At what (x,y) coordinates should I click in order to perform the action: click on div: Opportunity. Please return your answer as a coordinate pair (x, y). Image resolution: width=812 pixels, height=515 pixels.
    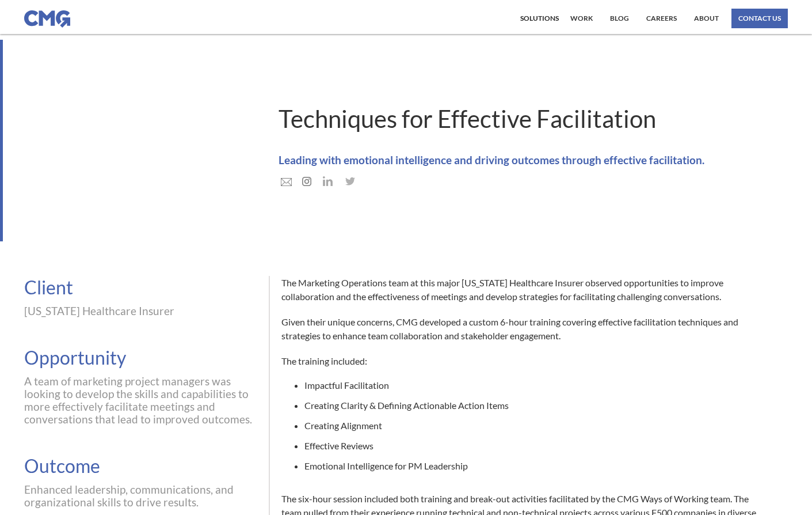
    Looking at the image, I should click on (140, 358).